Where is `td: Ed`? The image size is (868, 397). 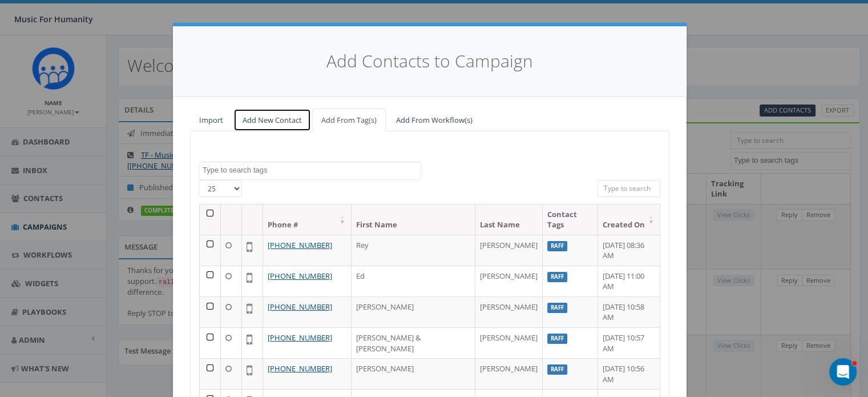 td: Ed is located at coordinates (413, 281).